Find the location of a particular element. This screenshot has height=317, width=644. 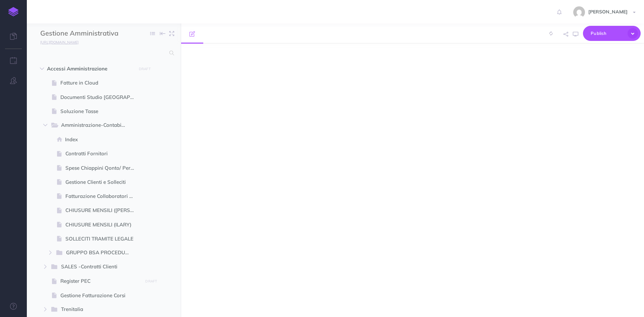

input: Search is located at coordinates (103, 53).